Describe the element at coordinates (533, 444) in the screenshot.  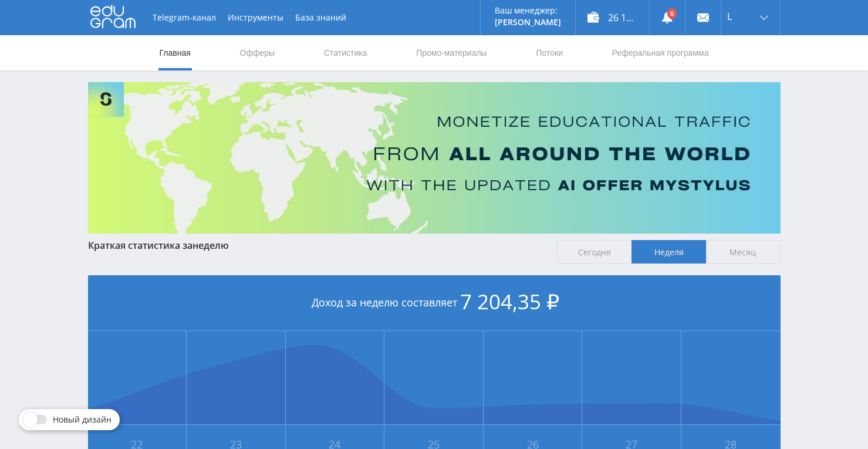
I see `span: 26` at that location.